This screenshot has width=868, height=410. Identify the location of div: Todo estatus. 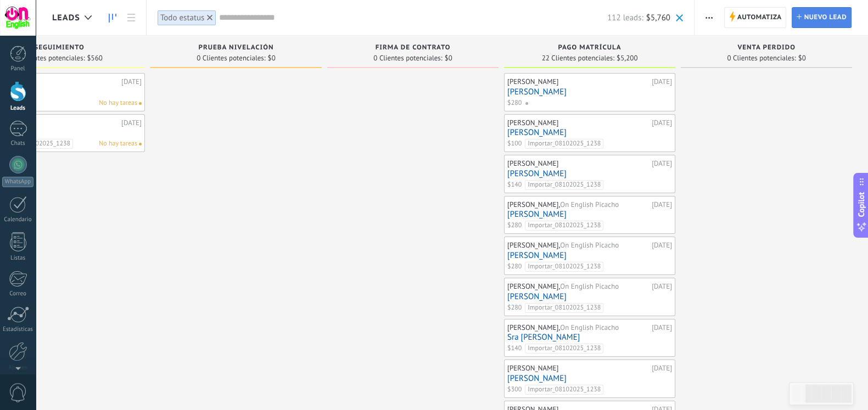
(182, 17).